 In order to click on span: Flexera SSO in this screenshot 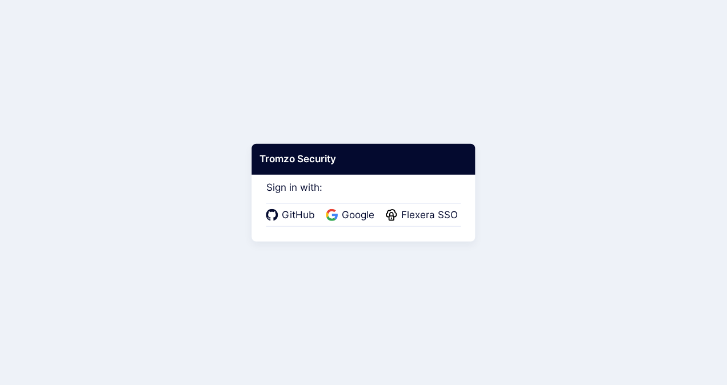, I will do `click(429, 216)`.